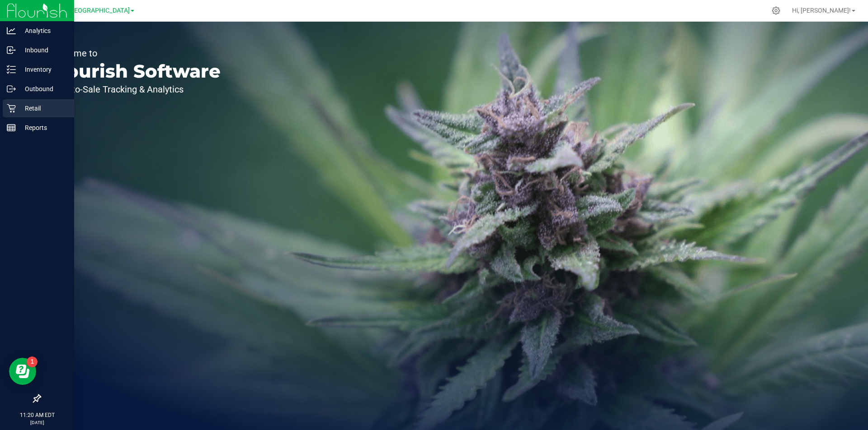  Describe the element at coordinates (135, 71) in the screenshot. I see `p: Flourish Software` at that location.